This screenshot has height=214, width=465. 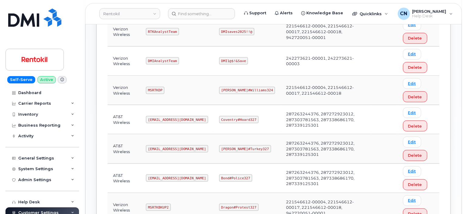 I want to click on td: 242273621-00001, 242273621-00003, so click(x=325, y=61).